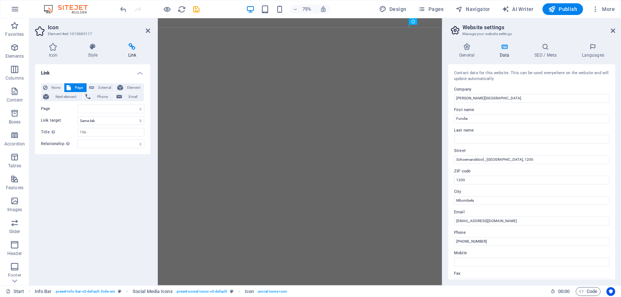 This screenshot has width=621, height=297. I want to click on p: Columns, so click(15, 78).